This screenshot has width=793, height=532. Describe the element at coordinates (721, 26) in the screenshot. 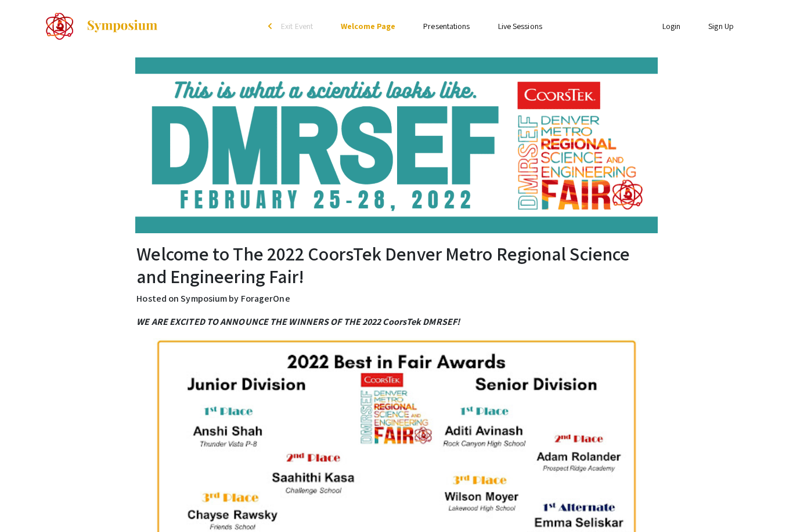

I see `a: Sign Up` at that location.